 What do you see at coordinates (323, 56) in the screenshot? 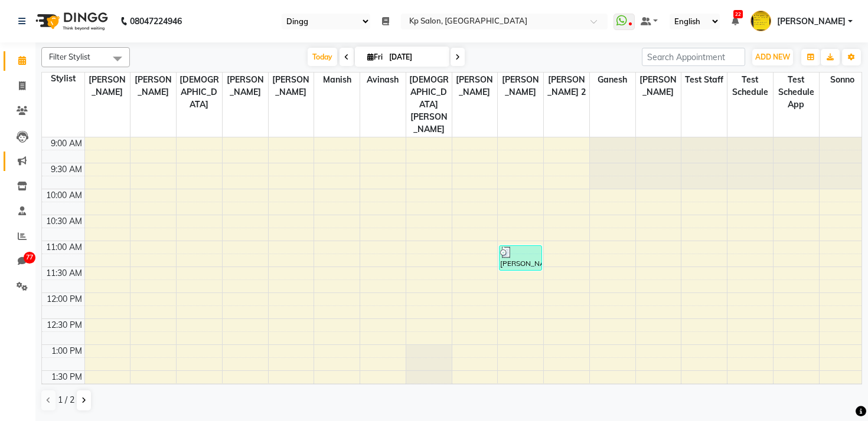
I see `span: Today` at bounding box center [323, 56].